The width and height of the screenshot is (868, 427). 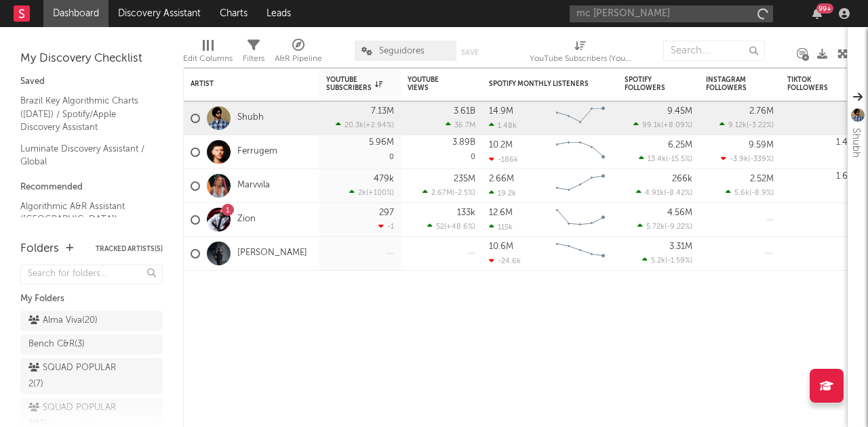 What do you see at coordinates (501, 213) in the screenshot?
I see `div: 12.6M` at bounding box center [501, 213].